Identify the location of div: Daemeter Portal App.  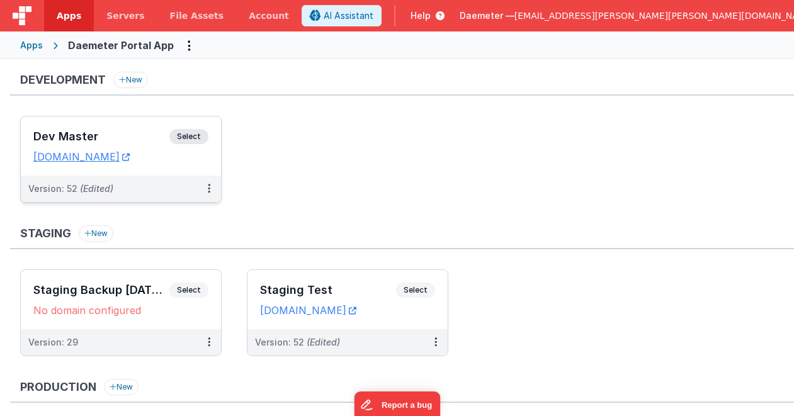
(121, 45).